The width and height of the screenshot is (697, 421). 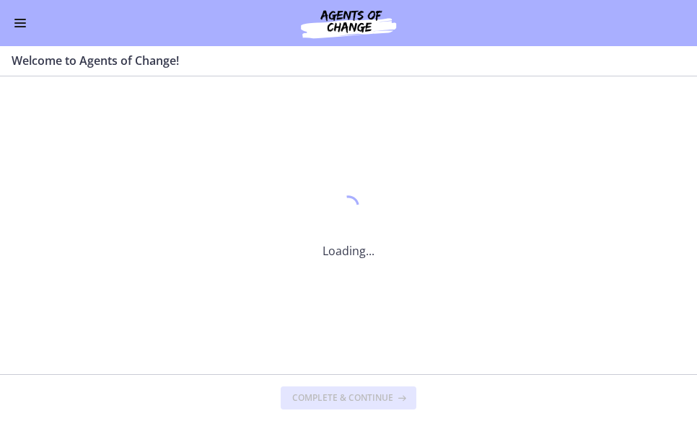 What do you see at coordinates (20, 23) in the screenshot?
I see `button: Enable menu` at bounding box center [20, 23].